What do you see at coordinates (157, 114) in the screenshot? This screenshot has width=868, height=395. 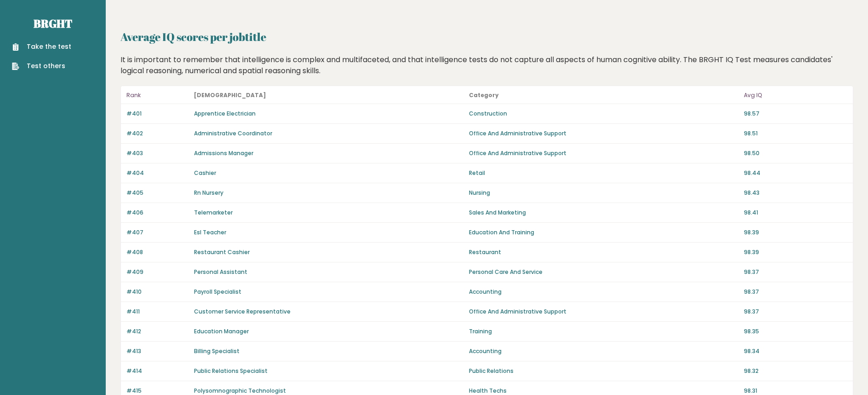 I see `p: #401` at bounding box center [157, 114].